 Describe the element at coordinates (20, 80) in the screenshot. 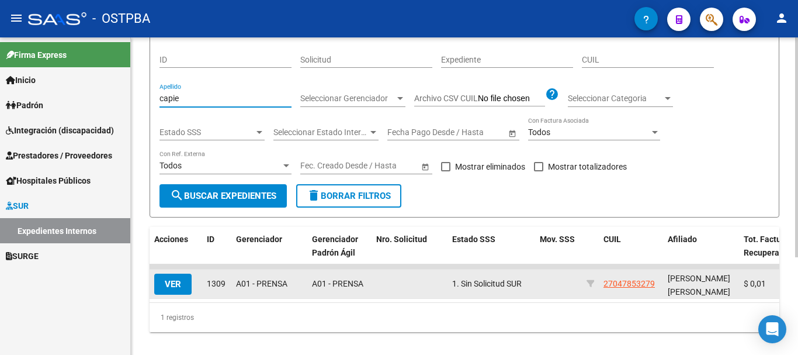

I see `span: Inicio` at that location.